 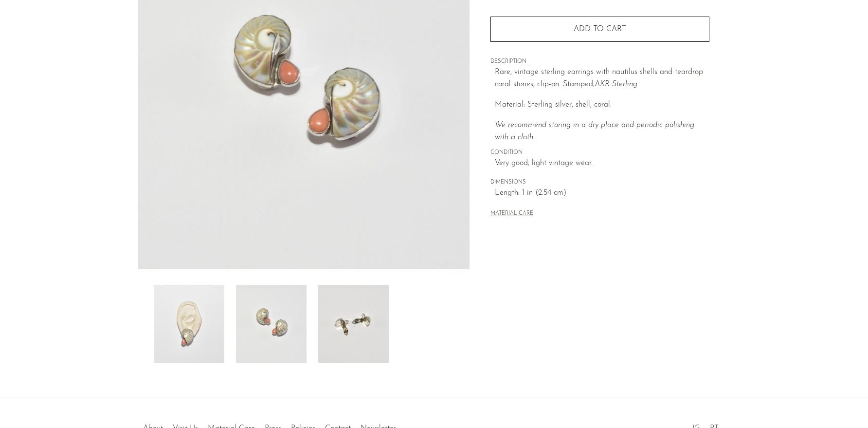 What do you see at coordinates (600, 62) in the screenshot?
I see `span: DESCRIPTION` at bounding box center [600, 62].